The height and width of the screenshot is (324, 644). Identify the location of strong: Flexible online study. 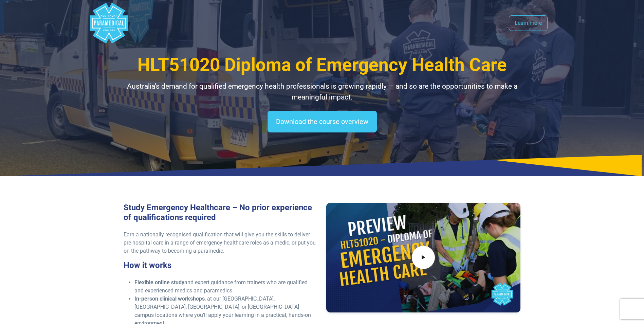
(159, 282).